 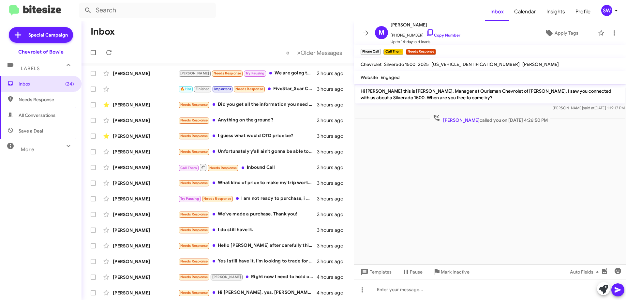 What do you see at coordinates (248, 183) in the screenshot?
I see `div: What kind of price to make my trip worthwhile? Sent you info on my truck for trading.` at bounding box center [248, 183].